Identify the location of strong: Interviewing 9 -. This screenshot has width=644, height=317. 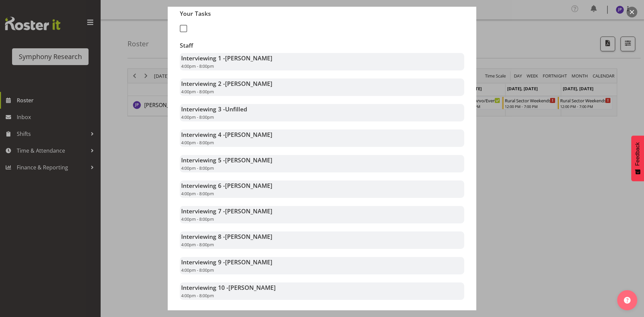
(227, 262).